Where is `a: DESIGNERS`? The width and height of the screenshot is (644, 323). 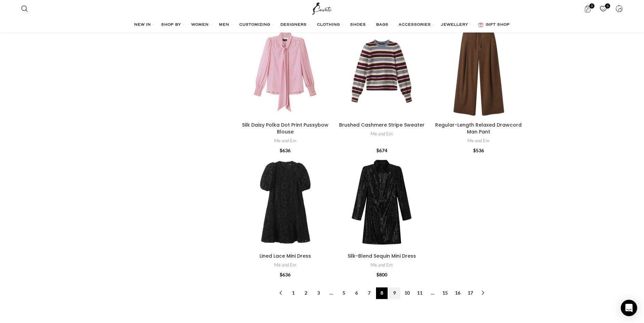
a: DESIGNERS is located at coordinates (295, 25).